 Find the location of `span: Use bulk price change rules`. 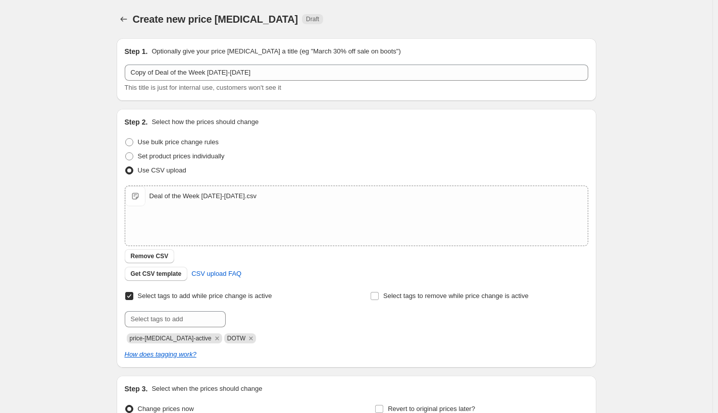

span: Use bulk price change rules is located at coordinates (178, 142).